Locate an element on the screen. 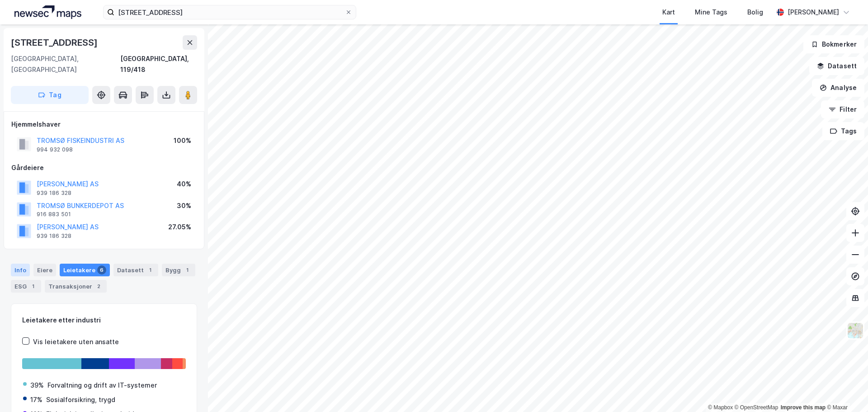  button: Analyse is located at coordinates (838, 88).